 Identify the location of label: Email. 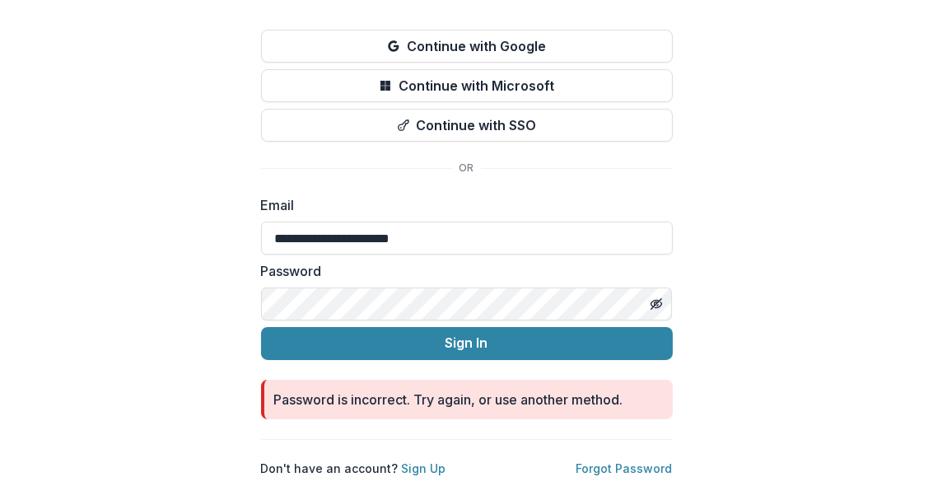
(462, 205).